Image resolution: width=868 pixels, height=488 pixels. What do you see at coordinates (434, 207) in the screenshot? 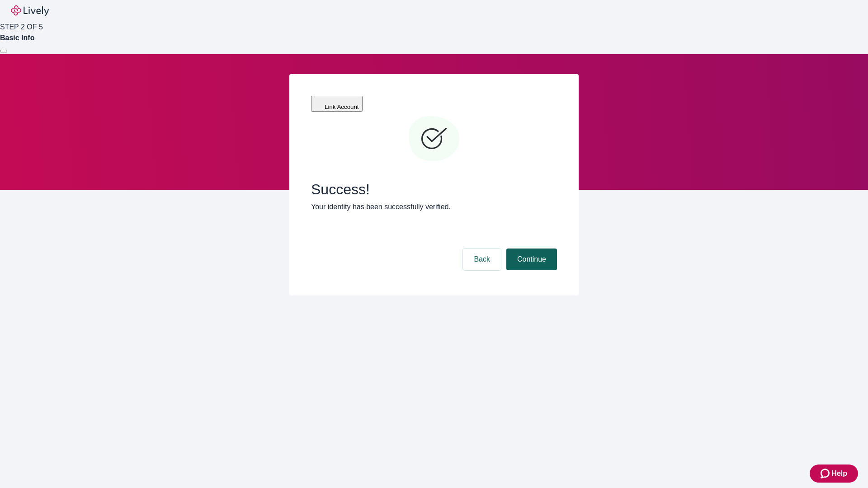
I see `p: Your identity has been successfully verified.` at bounding box center [434, 207].